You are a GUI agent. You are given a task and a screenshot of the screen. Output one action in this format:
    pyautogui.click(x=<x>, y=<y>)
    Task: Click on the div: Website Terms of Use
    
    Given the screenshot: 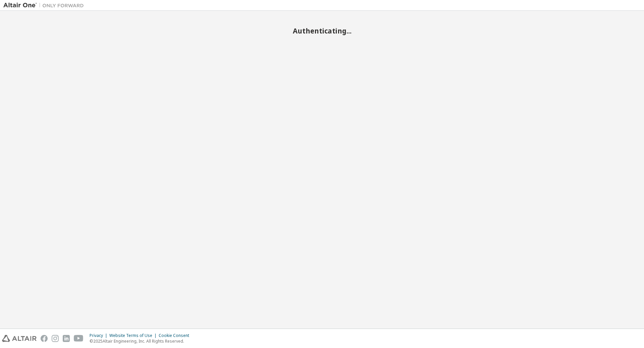 What is the action you would take?
    pyautogui.click(x=134, y=336)
    